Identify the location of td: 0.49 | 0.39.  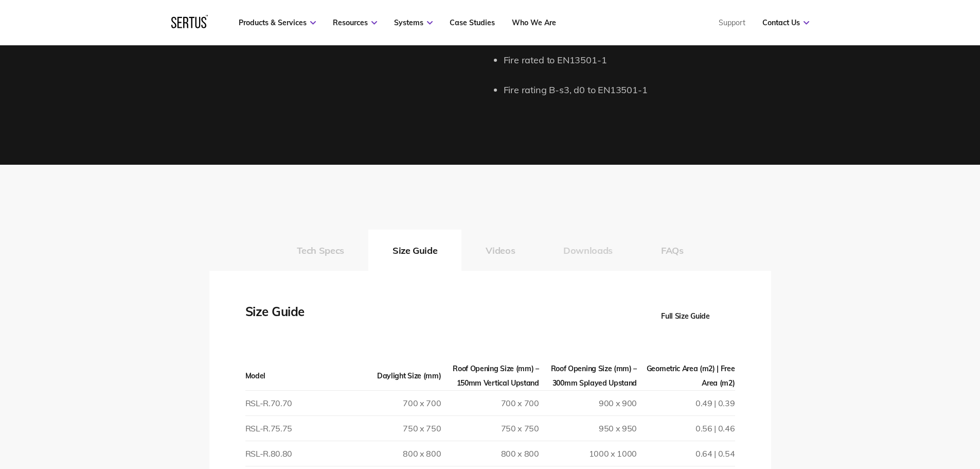
(686, 403).